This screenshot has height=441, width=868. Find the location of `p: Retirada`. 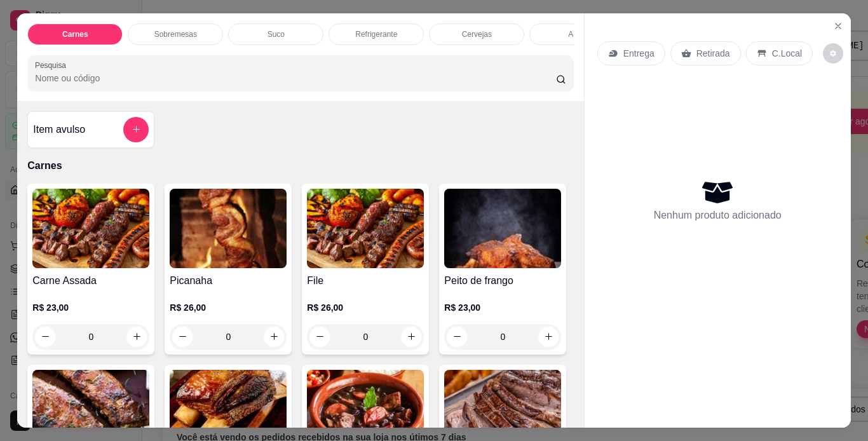

p: Retirada is located at coordinates (713, 54).